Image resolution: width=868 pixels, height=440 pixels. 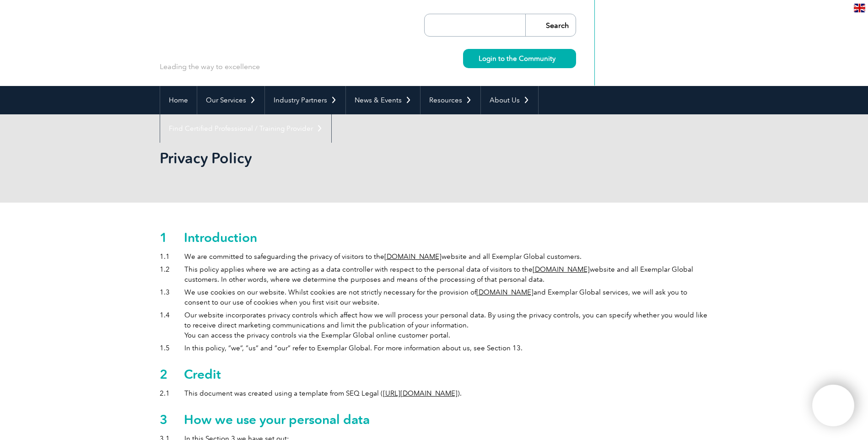 What do you see at coordinates (323, 393) in the screenshot?
I see `div: This document was created using a template from SEQ Legal ( ).` at bounding box center [323, 393].